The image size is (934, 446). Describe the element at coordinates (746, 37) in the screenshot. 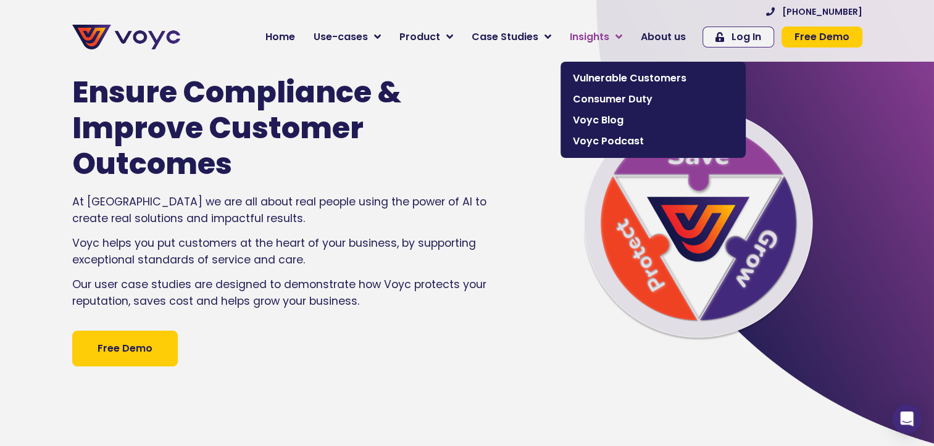

I see `span: Log In` at that location.